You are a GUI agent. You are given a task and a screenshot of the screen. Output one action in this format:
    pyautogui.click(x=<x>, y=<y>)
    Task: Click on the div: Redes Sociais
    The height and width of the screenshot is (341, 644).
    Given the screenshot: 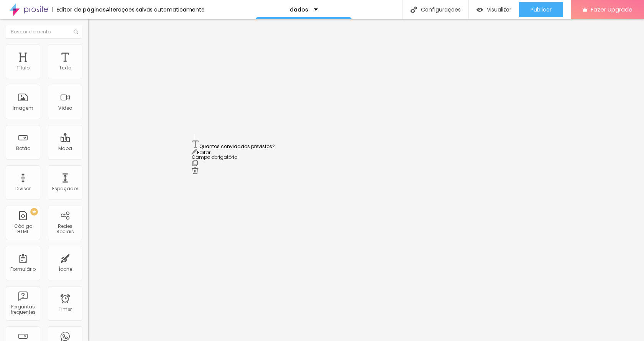 What is the action you would take?
    pyautogui.click(x=65, y=229)
    